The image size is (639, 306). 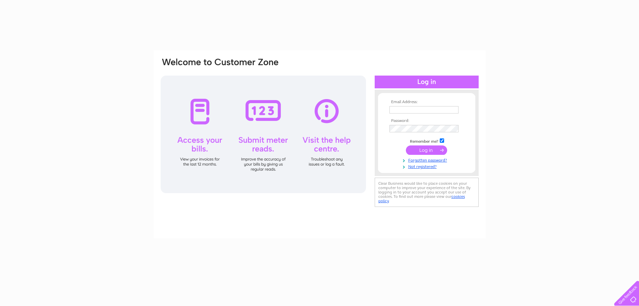 I want to click on td: Remember me?, so click(x=427, y=141).